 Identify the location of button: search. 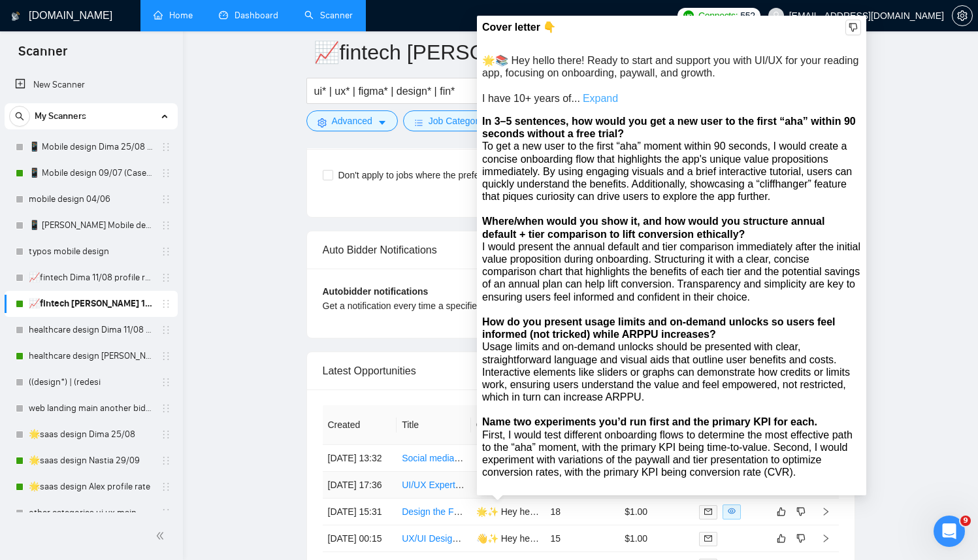
(20, 116).